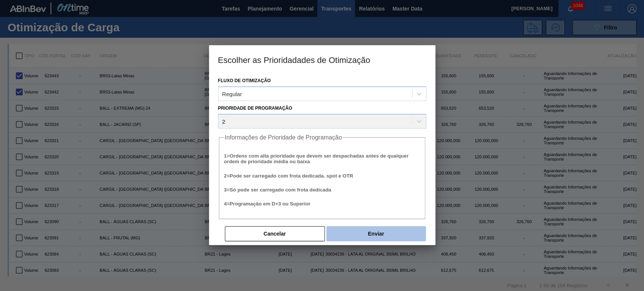  I want to click on h5: 4 = Programação em D+3 ou Superior, so click(322, 204).